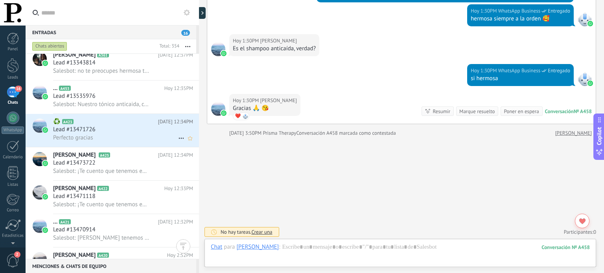 The height and width of the screenshot is (273, 604). Describe the element at coordinates (64, 88) in the screenshot. I see `span: A453` at that location.